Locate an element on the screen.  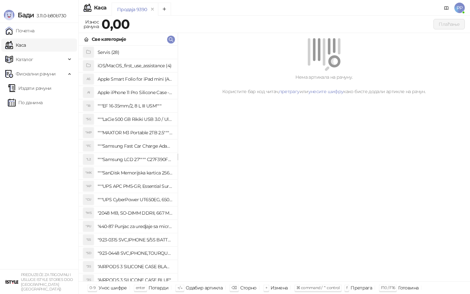
div: "S5 is located at coordinates (88, 239).